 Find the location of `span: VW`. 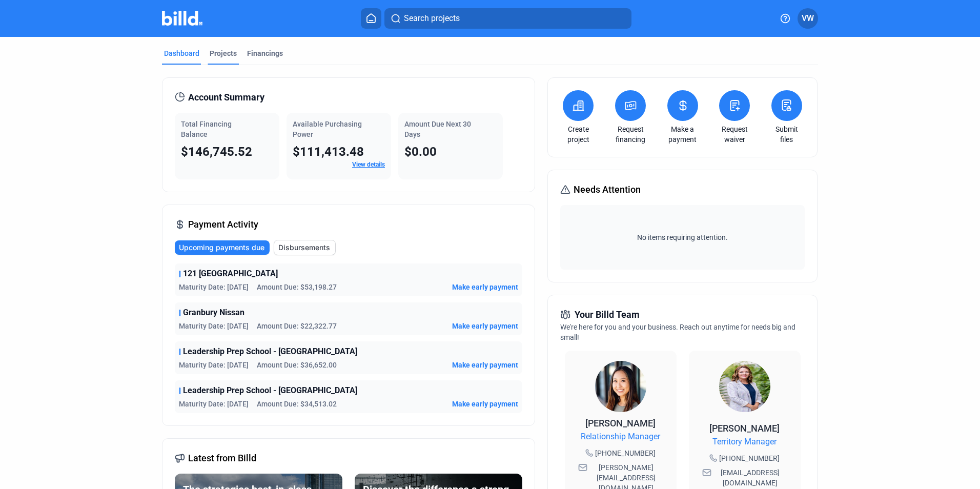

span: VW is located at coordinates (808, 19).